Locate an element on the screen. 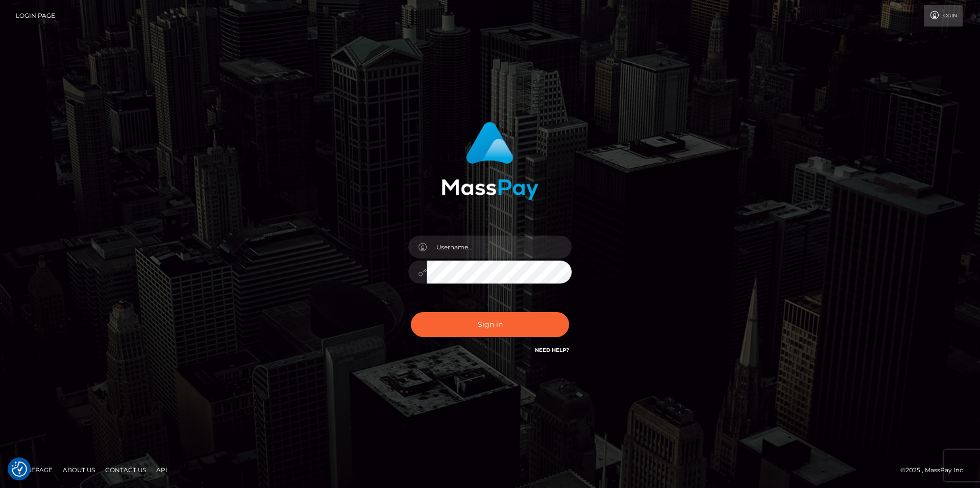 The height and width of the screenshot is (488, 980). a: Homepage is located at coordinates (34, 469).